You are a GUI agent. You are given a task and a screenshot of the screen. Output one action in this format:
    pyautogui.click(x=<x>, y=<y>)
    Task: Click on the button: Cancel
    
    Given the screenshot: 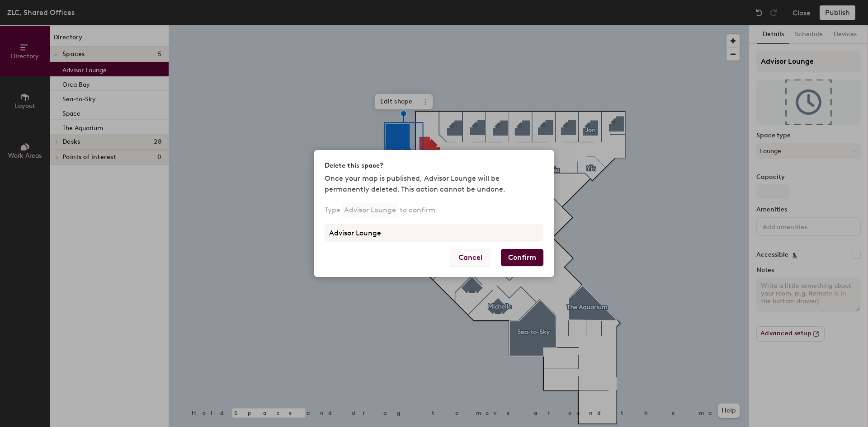 What is the action you would take?
    pyautogui.click(x=470, y=257)
    